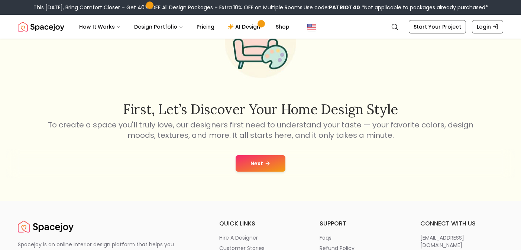 This screenshot has width=521, height=250. I want to click on h6: support, so click(361, 224).